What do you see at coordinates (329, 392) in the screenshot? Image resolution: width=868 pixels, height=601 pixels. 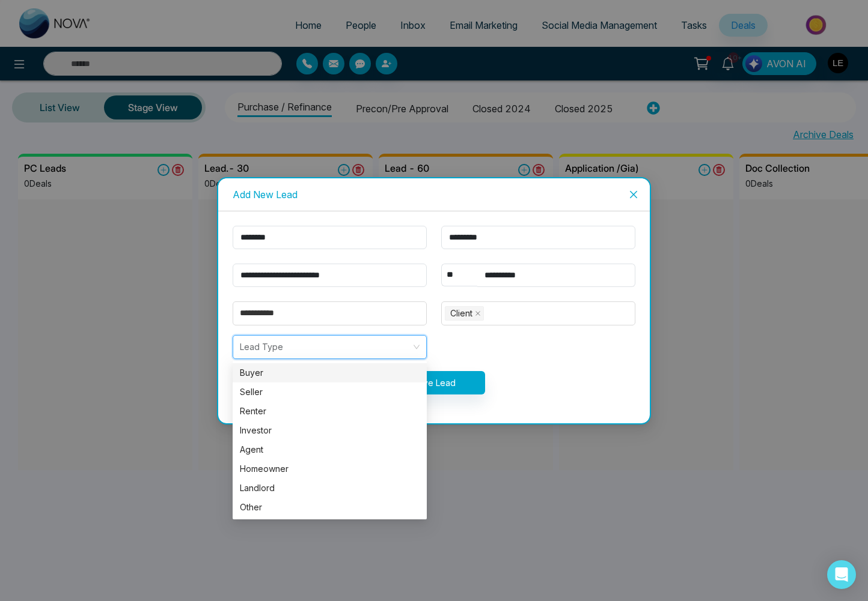 I see `div: Seller` at bounding box center [329, 392].